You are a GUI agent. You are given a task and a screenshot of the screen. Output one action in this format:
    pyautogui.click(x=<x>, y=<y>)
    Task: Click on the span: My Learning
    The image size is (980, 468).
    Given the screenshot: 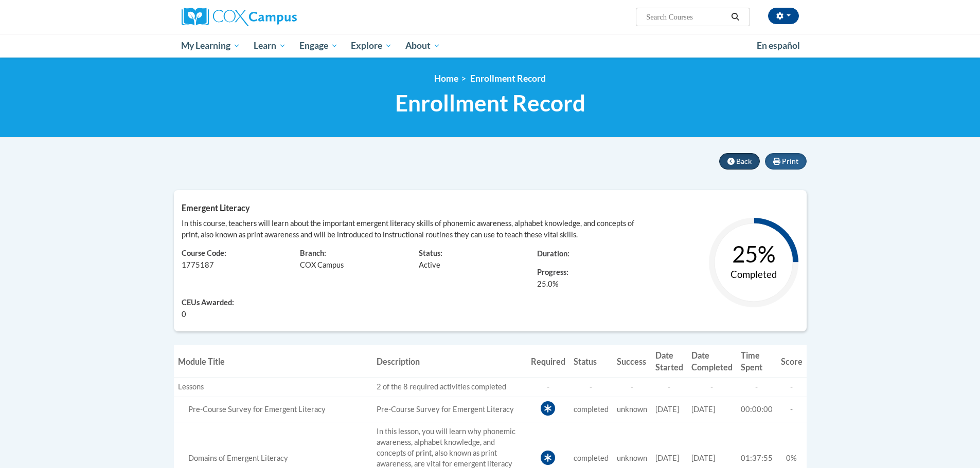 What is the action you would take?
    pyautogui.click(x=210, y=46)
    